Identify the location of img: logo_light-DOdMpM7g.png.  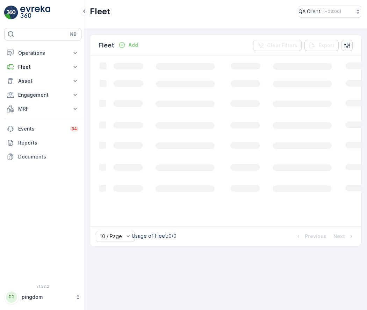
(35, 13).